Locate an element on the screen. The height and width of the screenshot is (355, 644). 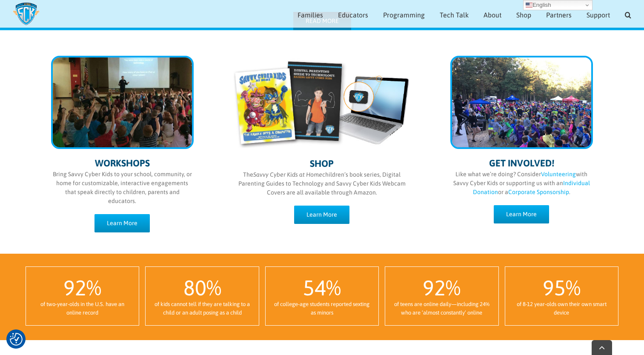
button: Consent Preferences is located at coordinates (16, 339).